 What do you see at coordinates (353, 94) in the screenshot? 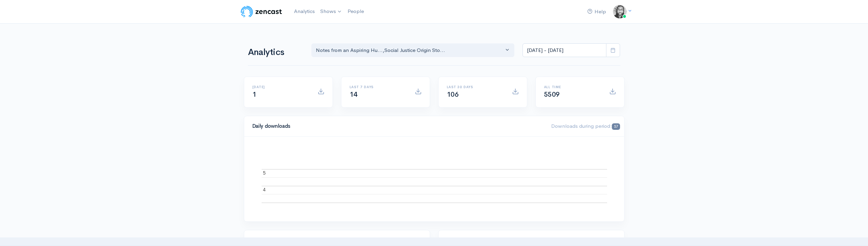
I see `span: 14` at bounding box center [353, 94].